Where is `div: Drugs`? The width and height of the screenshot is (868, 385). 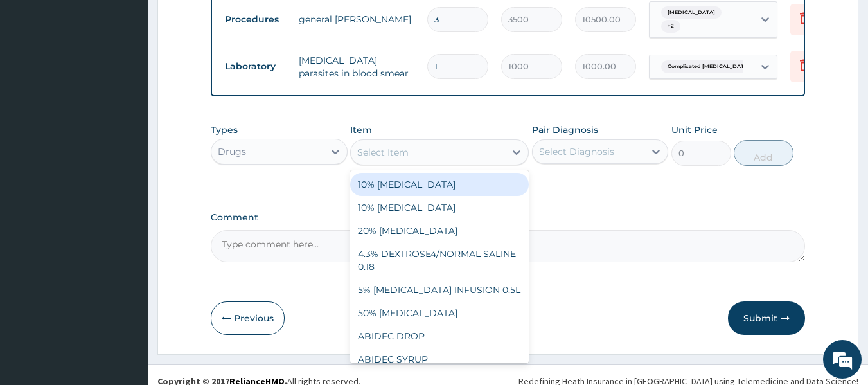
div: Drugs is located at coordinates (232, 152).